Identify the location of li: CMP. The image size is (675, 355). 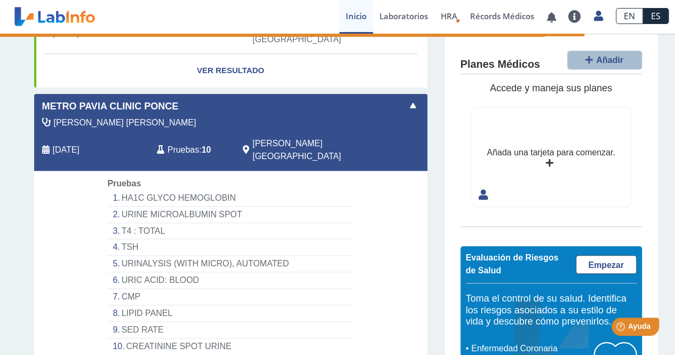
(230, 297).